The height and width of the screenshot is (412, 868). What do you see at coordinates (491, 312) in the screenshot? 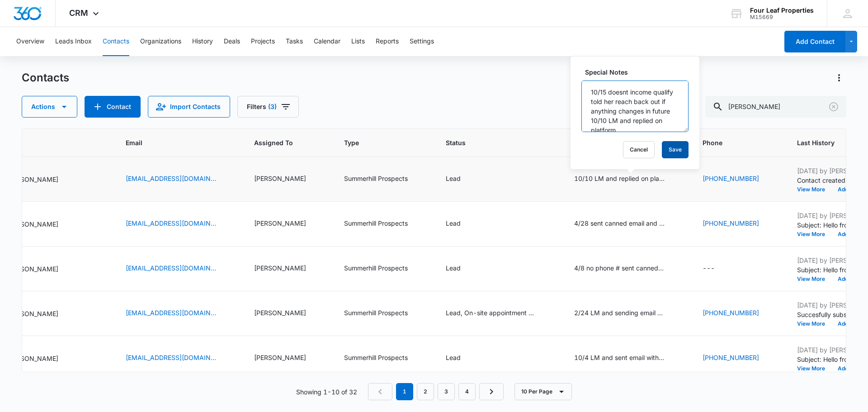
I see `div: Lead, On-site appointment scheduled` at bounding box center [491, 312].